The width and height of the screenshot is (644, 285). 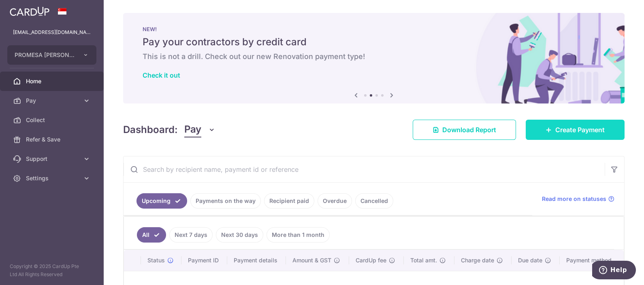 I want to click on span: Download Report, so click(x=469, y=130).